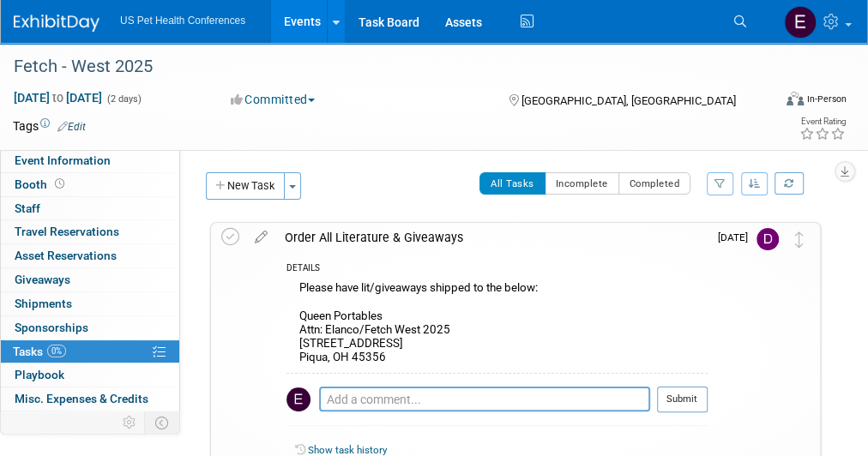 Image resolution: width=868 pixels, height=456 pixels. What do you see at coordinates (65, 256) in the screenshot?
I see `span: Asset Reservations` at bounding box center [65, 256].